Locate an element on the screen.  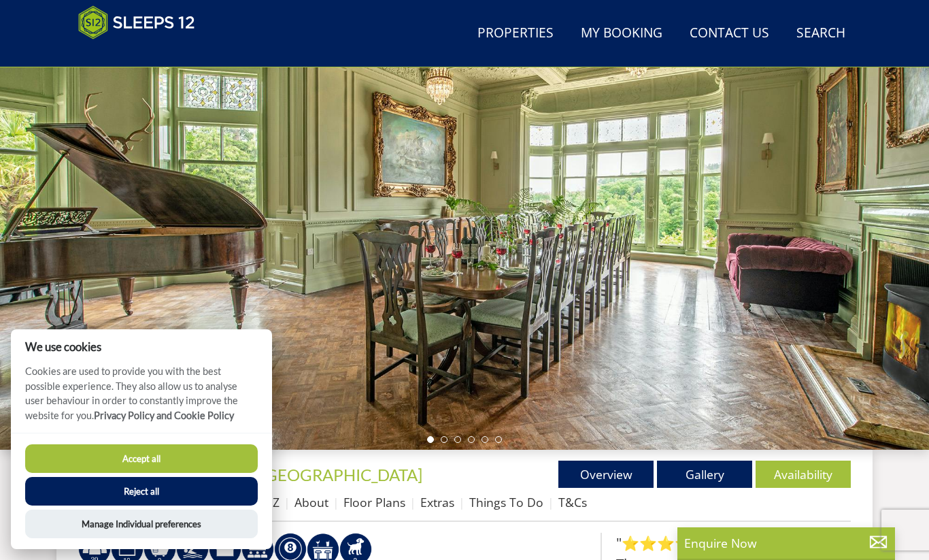
button: Manage Individual preferences is located at coordinates (141, 524).